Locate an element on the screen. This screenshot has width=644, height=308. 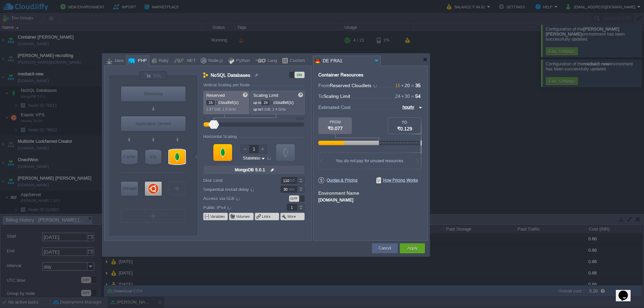
div: Python is located at coordinates (242, 61).